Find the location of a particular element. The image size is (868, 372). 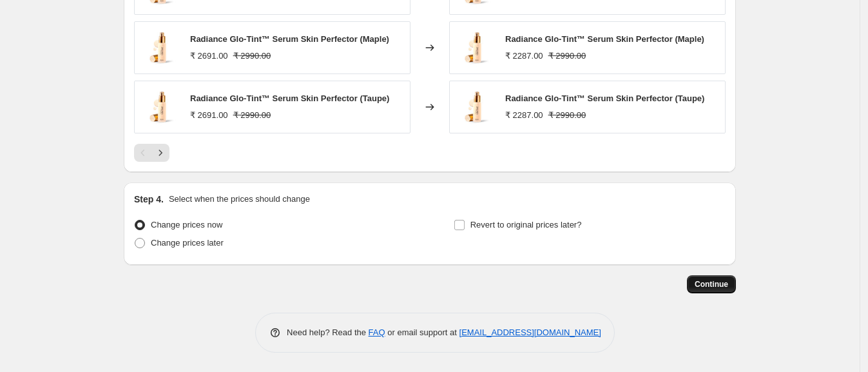

span: Change prices now is located at coordinates (186, 224).